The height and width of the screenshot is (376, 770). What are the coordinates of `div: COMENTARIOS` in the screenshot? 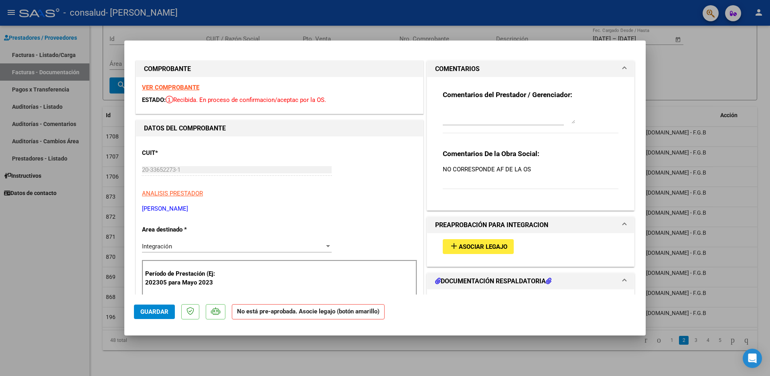 It's located at (530, 143).